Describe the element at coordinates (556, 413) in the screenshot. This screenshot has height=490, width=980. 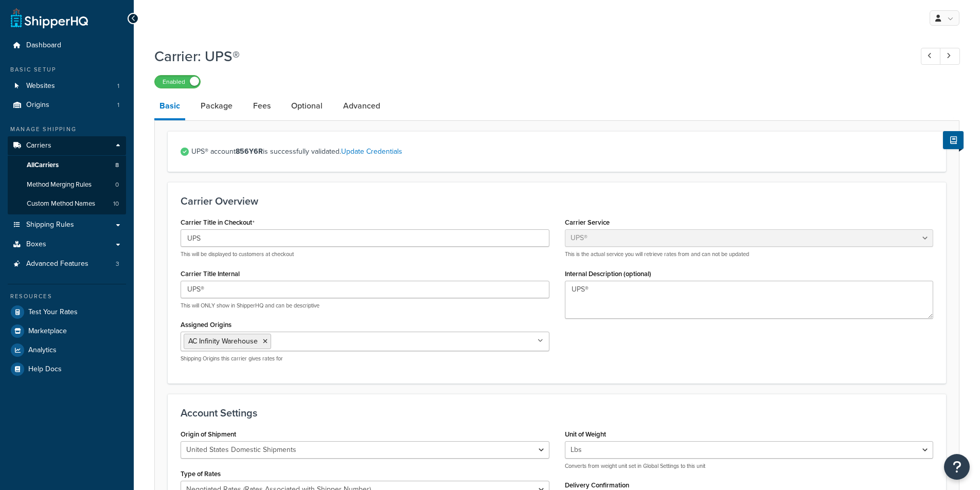
I see `h3: Account Settings` at that location.